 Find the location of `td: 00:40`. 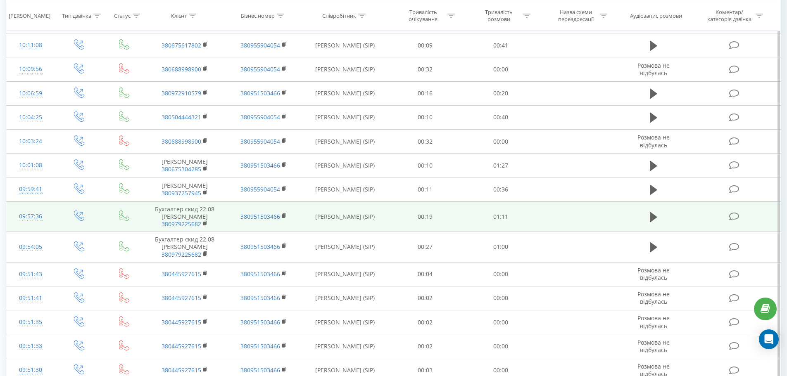

td: 00:40 is located at coordinates (501, 117).